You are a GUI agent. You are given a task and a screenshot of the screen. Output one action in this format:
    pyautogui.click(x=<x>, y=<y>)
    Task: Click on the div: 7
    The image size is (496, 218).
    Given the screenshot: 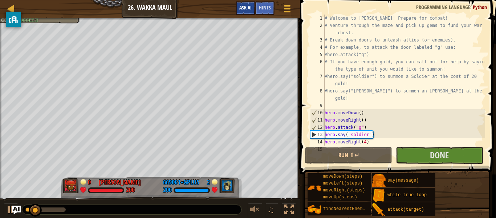 What is the action you would take?
    pyautogui.click(x=317, y=80)
    